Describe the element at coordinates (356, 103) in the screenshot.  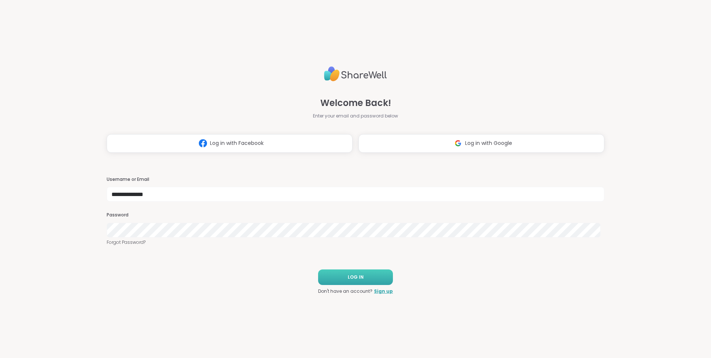
I see `span: Welcome Back!` at that location.